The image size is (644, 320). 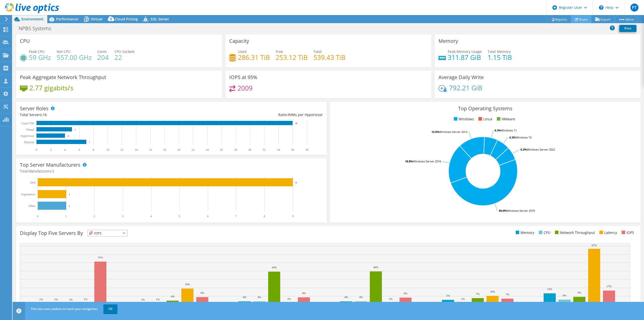 I want to click on text: 40%, so click(x=376, y=267).